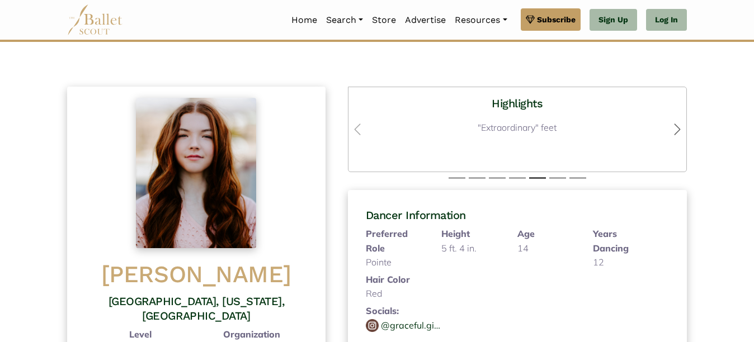 The height and width of the screenshot is (342, 754). Describe the element at coordinates (455, 234) in the screenshot. I see `b: Height` at that location.